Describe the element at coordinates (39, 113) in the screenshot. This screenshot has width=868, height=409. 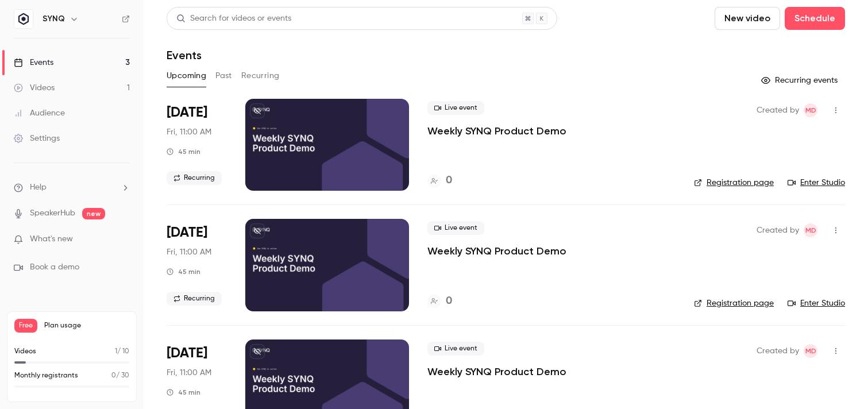
I see `div: Audience` at that location.